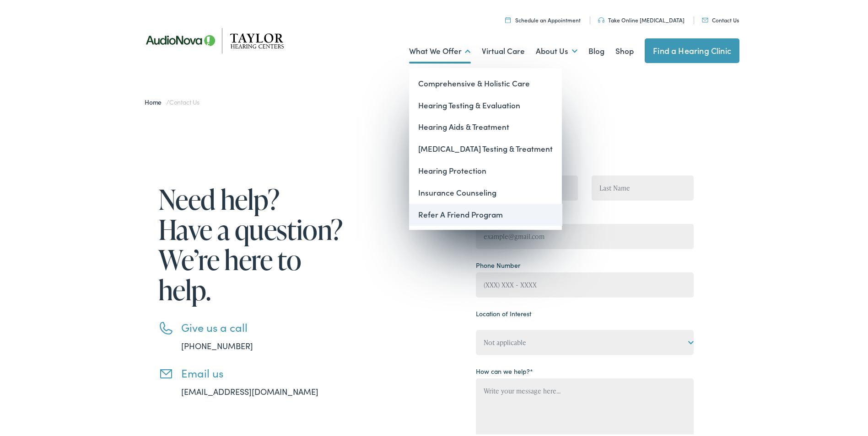 The height and width of the screenshot is (436, 868). I want to click on span: Contact Us, so click(185, 100).